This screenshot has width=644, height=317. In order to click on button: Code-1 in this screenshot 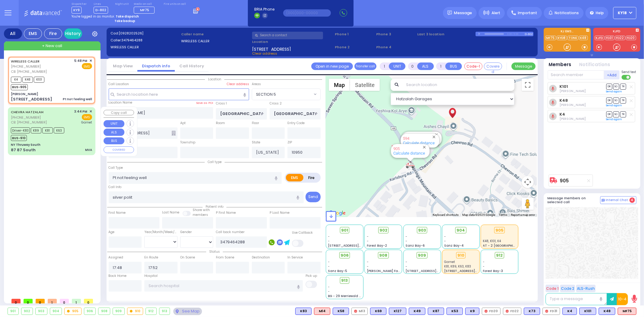, I will do `click(474, 66)`.